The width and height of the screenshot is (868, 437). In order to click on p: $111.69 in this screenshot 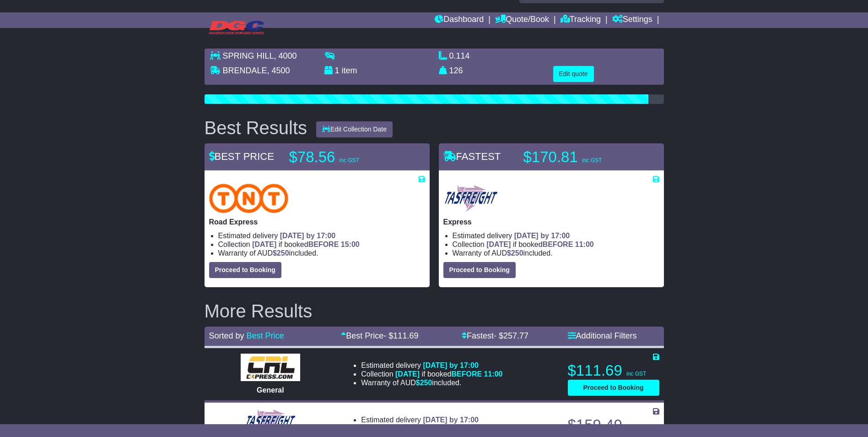, I will do `click(613, 370)`.